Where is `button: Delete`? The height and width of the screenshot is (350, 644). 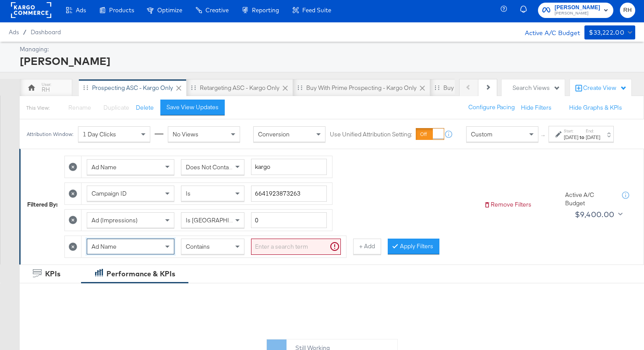
button: Delete is located at coordinates (145, 107).